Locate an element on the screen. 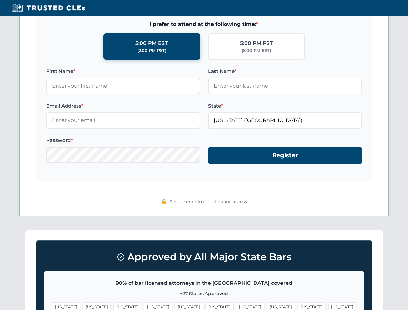 Image resolution: width=408 pixels, height=310 pixels. div: 5:00 PM EST is located at coordinates (152, 43).